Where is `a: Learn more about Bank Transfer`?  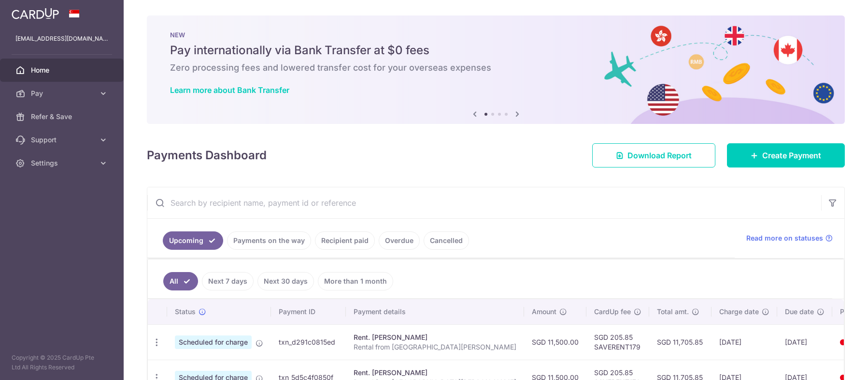
a: Learn more about Bank Transfer is located at coordinates (229, 90).